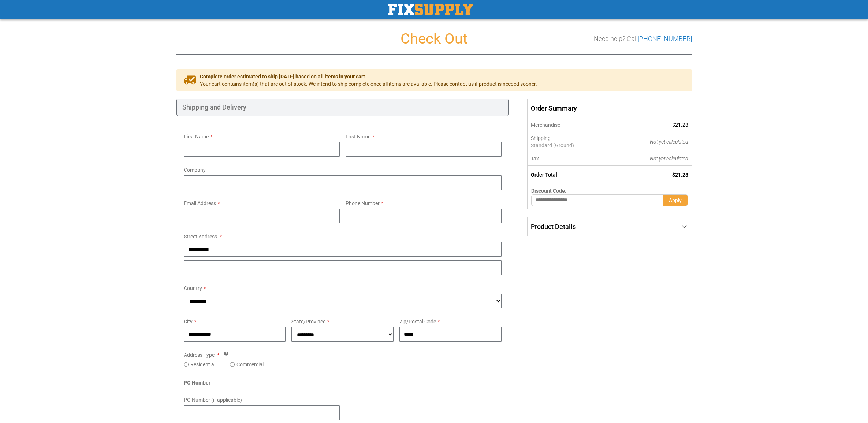 The width and height of the screenshot is (868, 423). Describe the element at coordinates (212, 399) in the screenshot. I see `span: PO Number (if applicable)` at that location.